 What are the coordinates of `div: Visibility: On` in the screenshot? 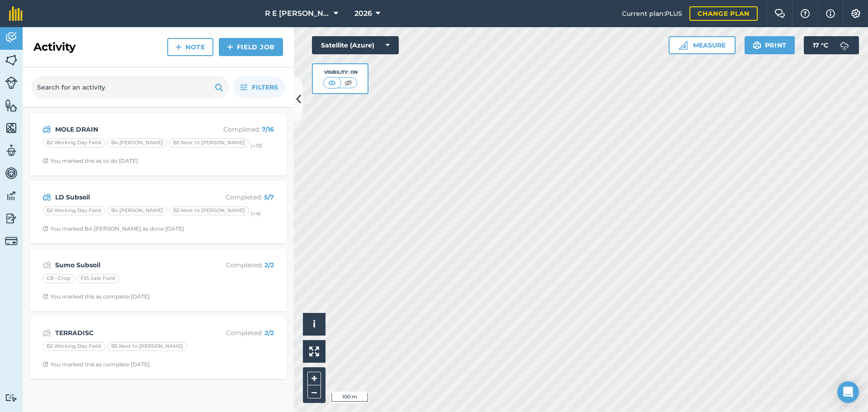 It's located at (340, 72).